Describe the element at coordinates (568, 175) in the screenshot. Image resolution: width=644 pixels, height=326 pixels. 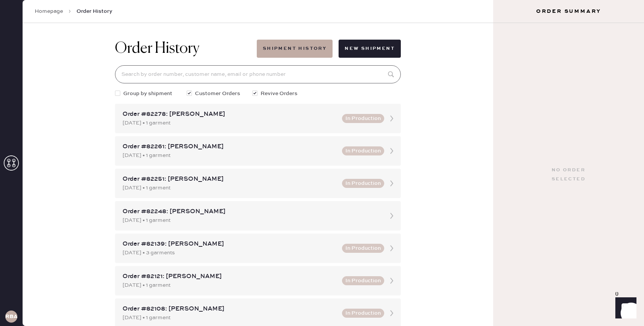
I see `div: No order selected` at that location.